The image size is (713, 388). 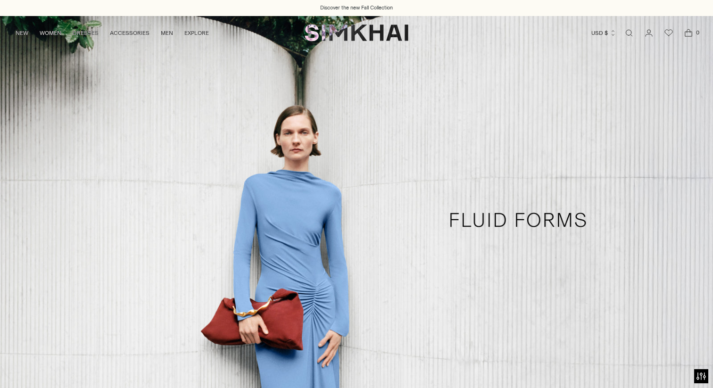 I want to click on a: Discover the new Fall Collection, so click(x=357, y=8).